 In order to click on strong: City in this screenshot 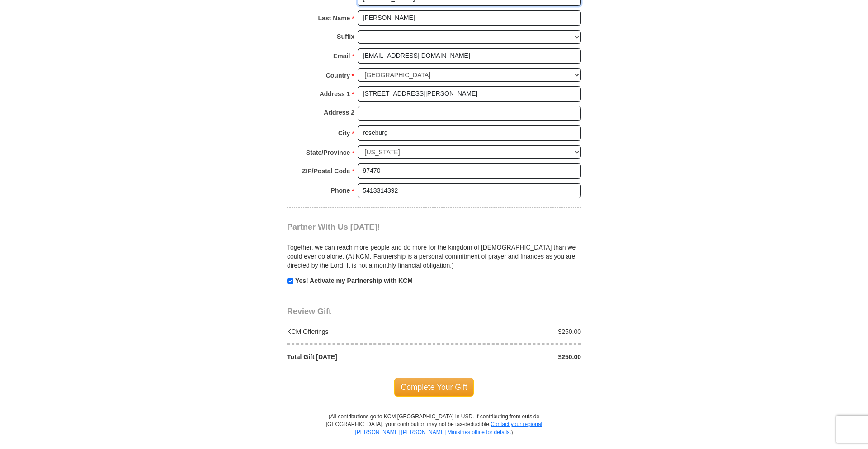, I will do `click(344, 133)`.